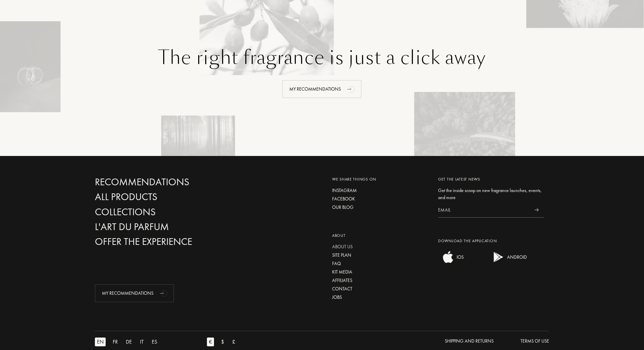  Describe the element at coordinates (167, 212) in the screenshot. I see `div: Collections` at that location.